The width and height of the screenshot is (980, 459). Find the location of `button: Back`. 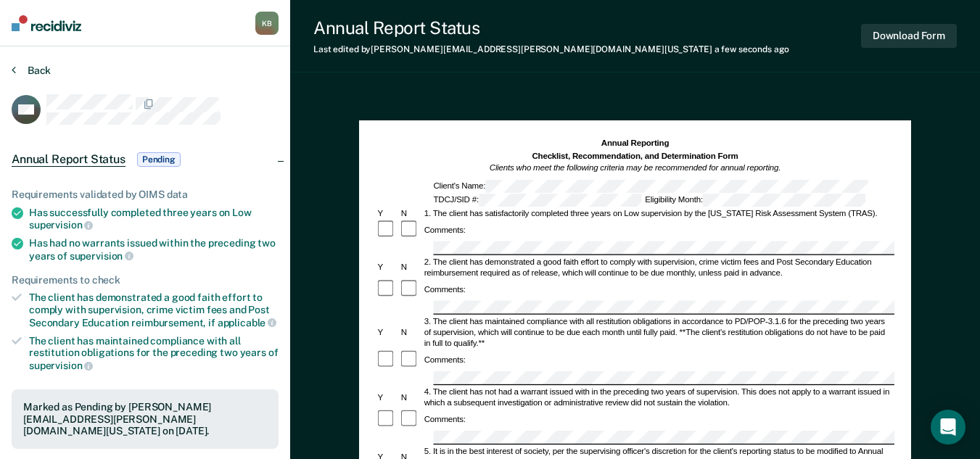

button: Back is located at coordinates (32, 70).